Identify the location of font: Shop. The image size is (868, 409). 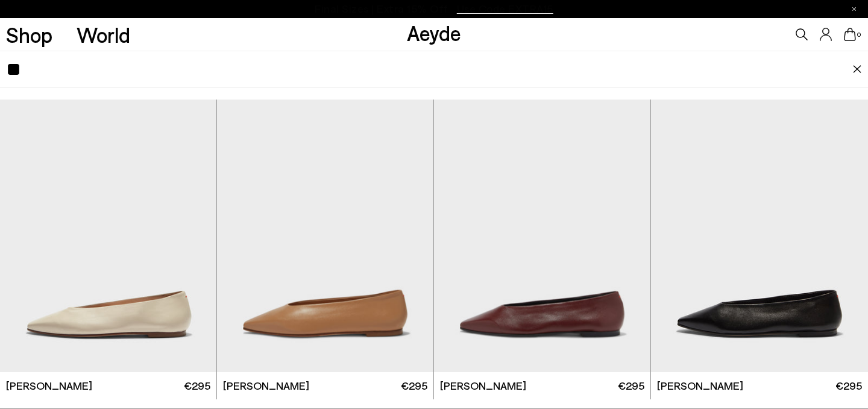
(29, 34).